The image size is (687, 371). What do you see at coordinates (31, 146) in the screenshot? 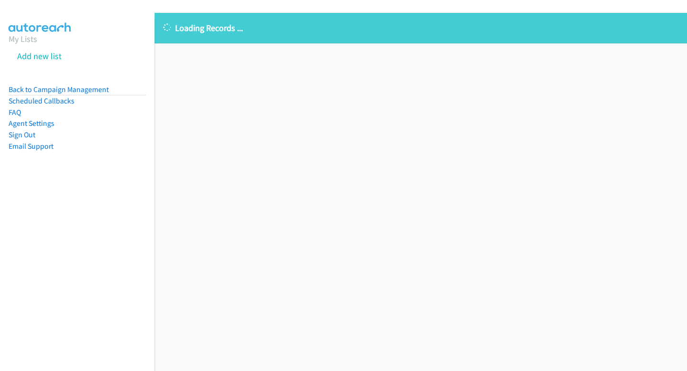
I see `a: Email Support` at bounding box center [31, 146].